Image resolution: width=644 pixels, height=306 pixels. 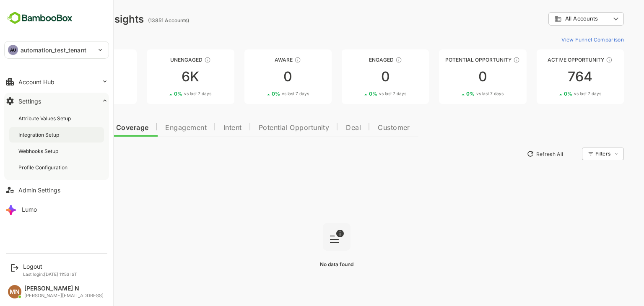 I want to click on span: Data Quality and Coverage, so click(x=74, y=128).